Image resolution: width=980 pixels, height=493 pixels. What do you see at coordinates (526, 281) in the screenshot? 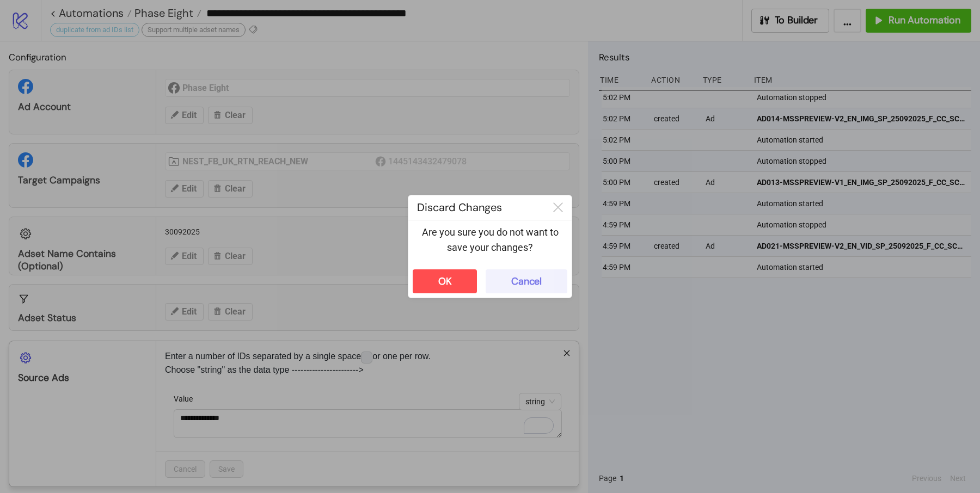
I see `button: Cancel` at bounding box center [526, 281].